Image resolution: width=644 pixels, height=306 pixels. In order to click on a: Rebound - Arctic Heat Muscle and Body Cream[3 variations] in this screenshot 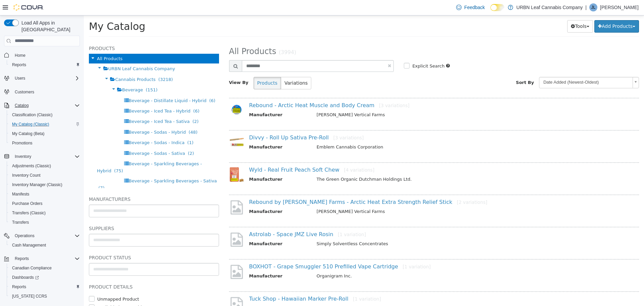, I will do `click(246, 90)`.